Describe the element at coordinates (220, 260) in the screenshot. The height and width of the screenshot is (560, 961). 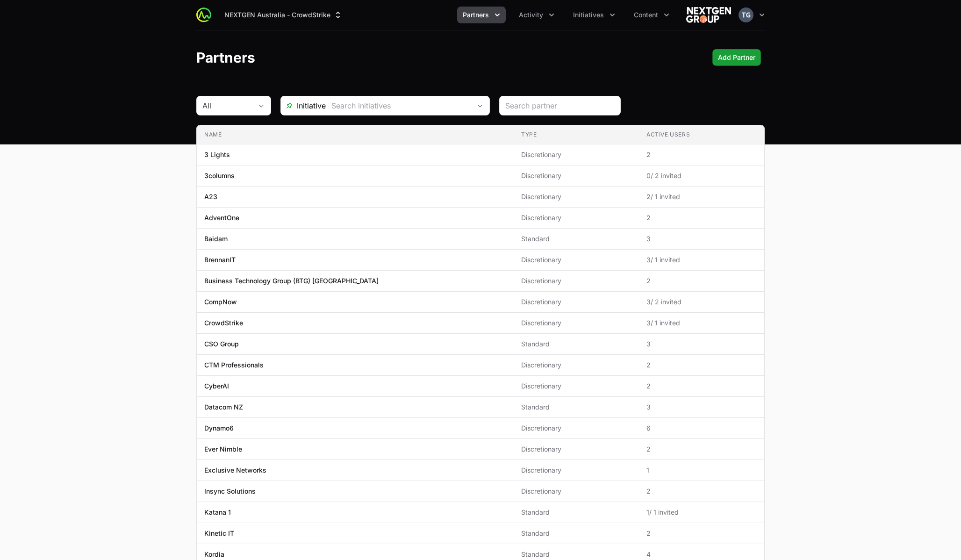
I see `p: BrennanIT` at that location.